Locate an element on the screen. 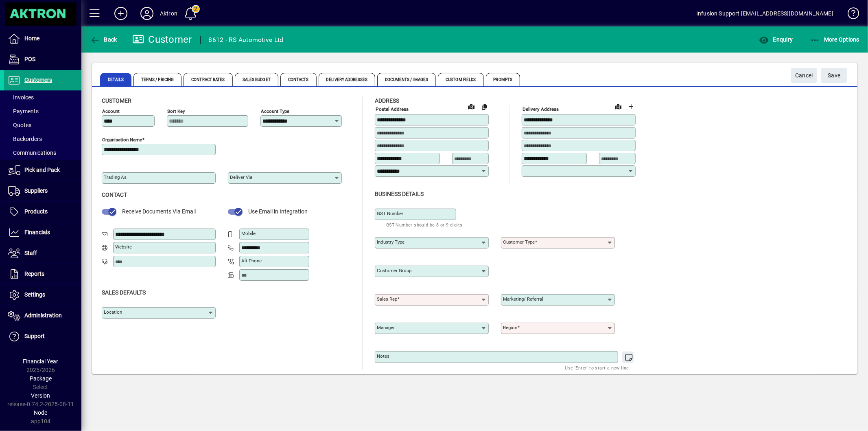  mat-label: Alt Phone is located at coordinates (251, 261).